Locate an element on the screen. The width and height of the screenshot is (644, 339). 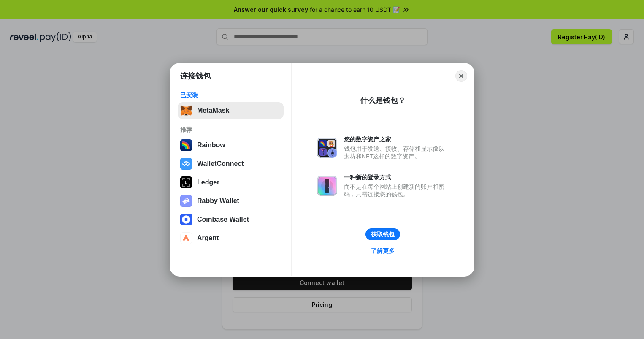
button: Rabby Wallet is located at coordinates (230, 201).